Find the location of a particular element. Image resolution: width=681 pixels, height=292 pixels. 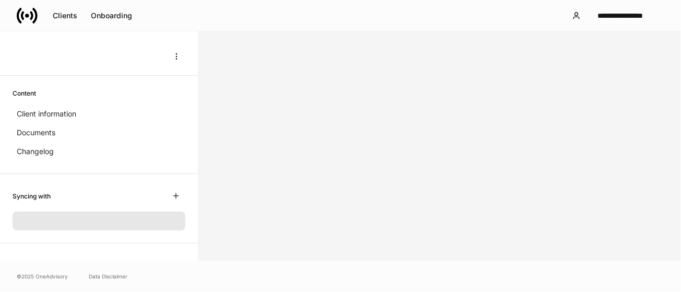

button: Clients is located at coordinates (65, 16).